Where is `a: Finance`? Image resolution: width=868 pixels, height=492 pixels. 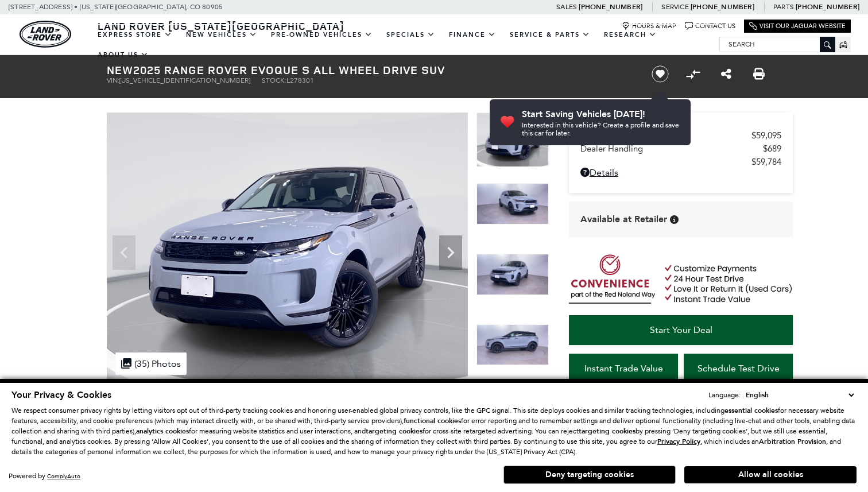
a: Finance is located at coordinates (472, 34).